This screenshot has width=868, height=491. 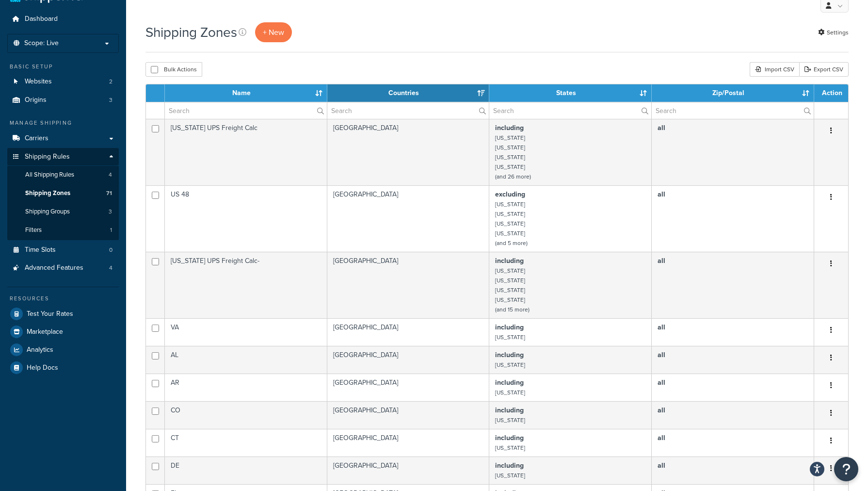 I want to click on a: Filters 1, so click(x=63, y=230).